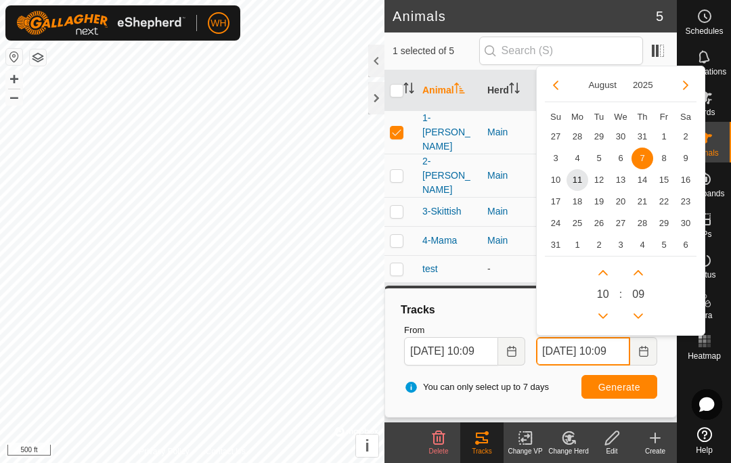 The image size is (731, 463). Describe the element at coordinates (685, 202) in the screenshot. I see `td: 23` at that location.